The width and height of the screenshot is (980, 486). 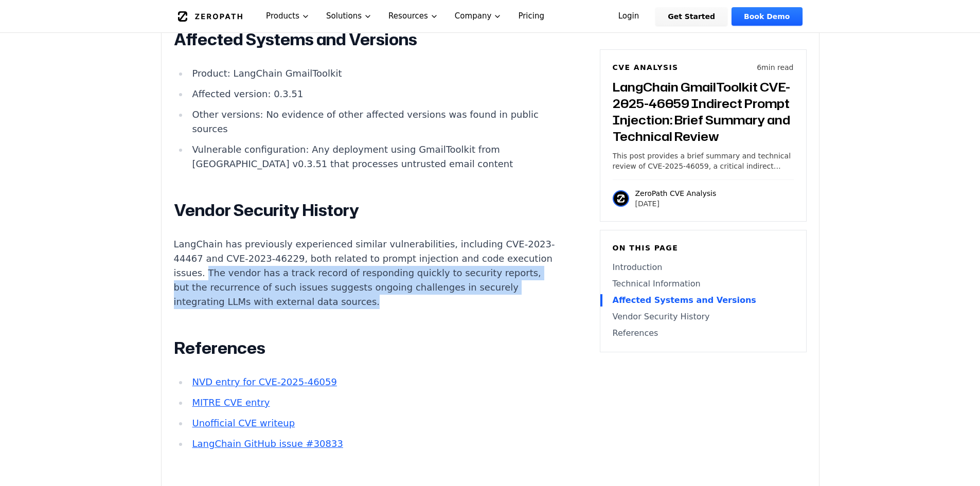 What do you see at coordinates (243, 423) in the screenshot?
I see `a: Unofficial CVE writeup` at bounding box center [243, 423].